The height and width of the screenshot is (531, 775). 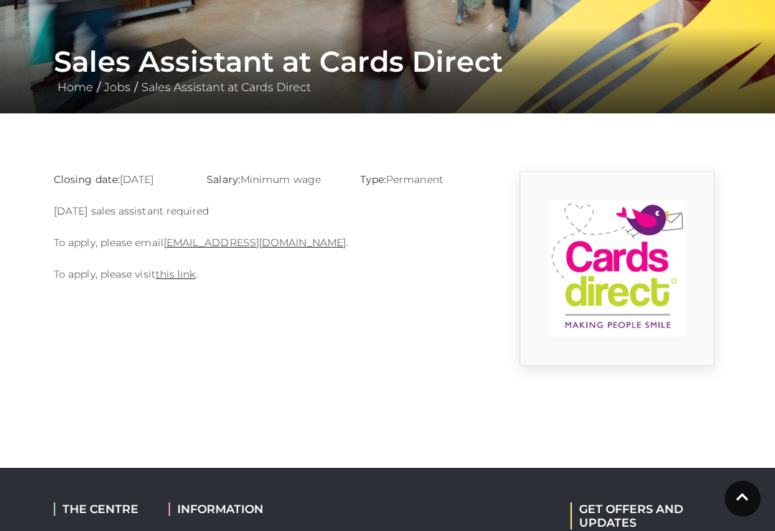 I want to click on strong: Closing date:, so click(x=87, y=179).